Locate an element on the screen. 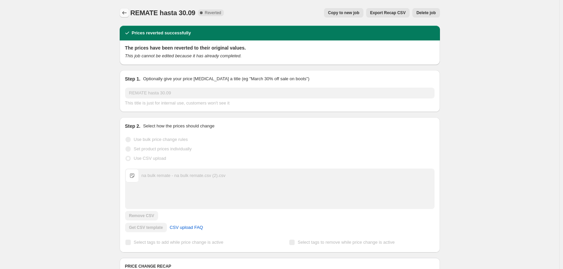 This screenshot has height=269, width=563. button: Price change jobs is located at coordinates (124, 13).